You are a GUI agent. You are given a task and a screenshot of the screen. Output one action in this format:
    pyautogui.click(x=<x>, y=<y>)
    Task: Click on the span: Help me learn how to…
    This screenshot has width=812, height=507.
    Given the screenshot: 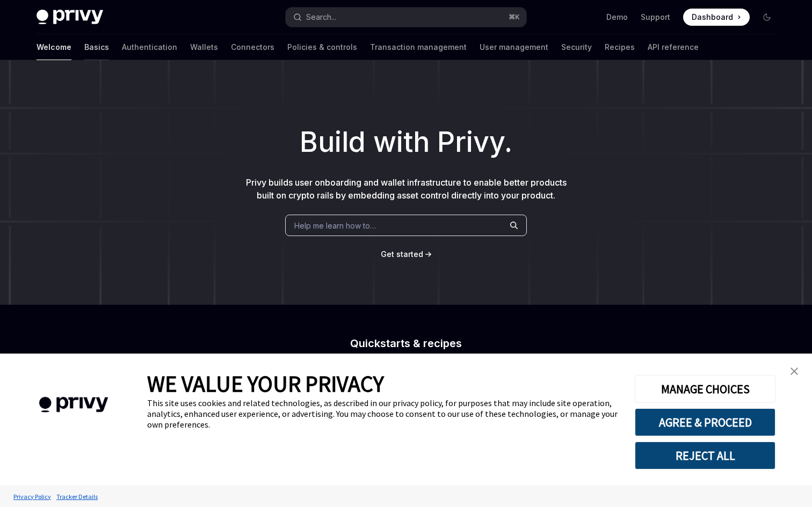 What is the action you would take?
    pyautogui.click(x=335, y=226)
    